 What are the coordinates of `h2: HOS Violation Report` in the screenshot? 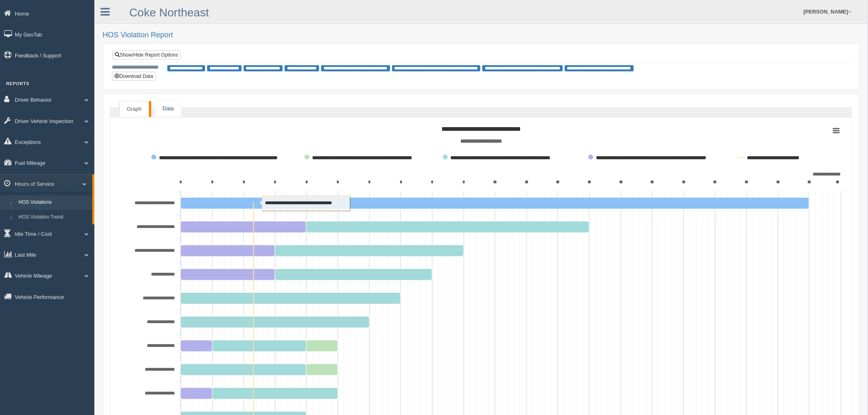 It's located at (481, 36).